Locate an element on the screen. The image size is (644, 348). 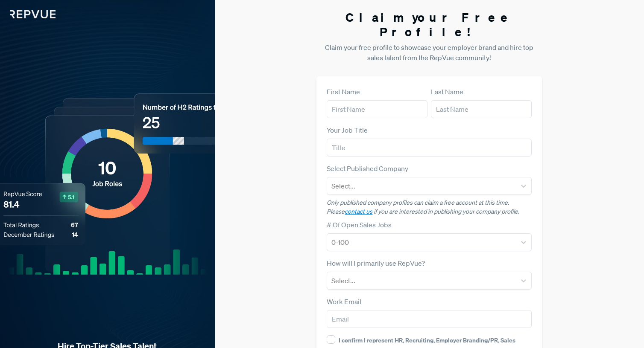
a: contact us is located at coordinates (359, 212).